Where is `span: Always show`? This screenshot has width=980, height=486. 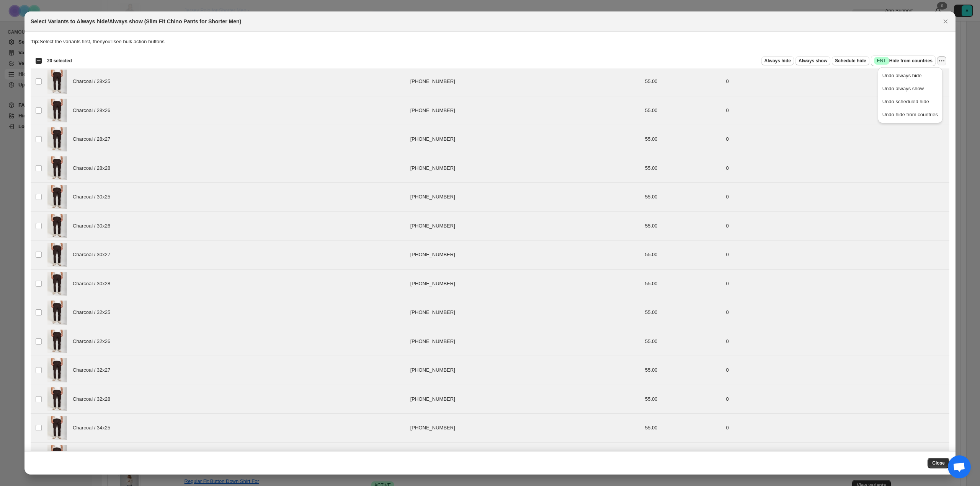
span: Always show is located at coordinates (813, 61).